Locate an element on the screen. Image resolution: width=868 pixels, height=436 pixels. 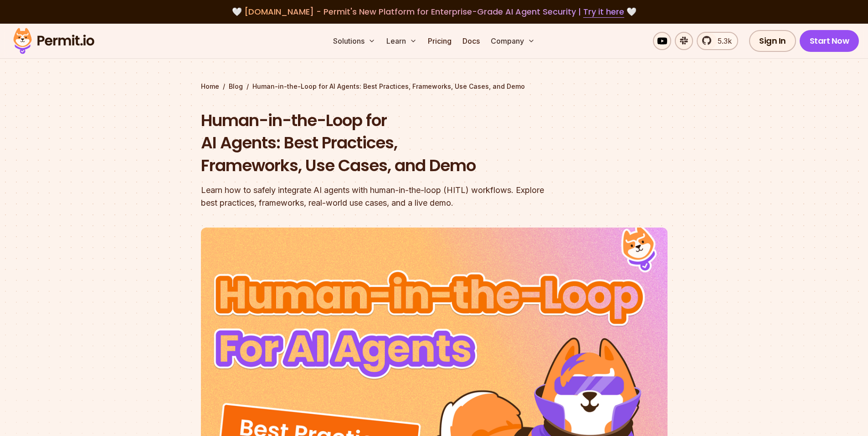
button: Company is located at coordinates (513, 41).